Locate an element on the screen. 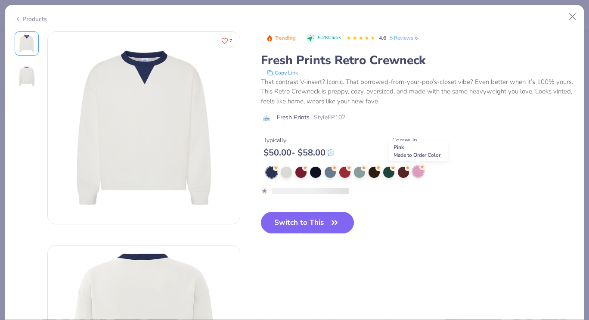  div: Fresh Prints Retro Crewneck is located at coordinates (417, 60).